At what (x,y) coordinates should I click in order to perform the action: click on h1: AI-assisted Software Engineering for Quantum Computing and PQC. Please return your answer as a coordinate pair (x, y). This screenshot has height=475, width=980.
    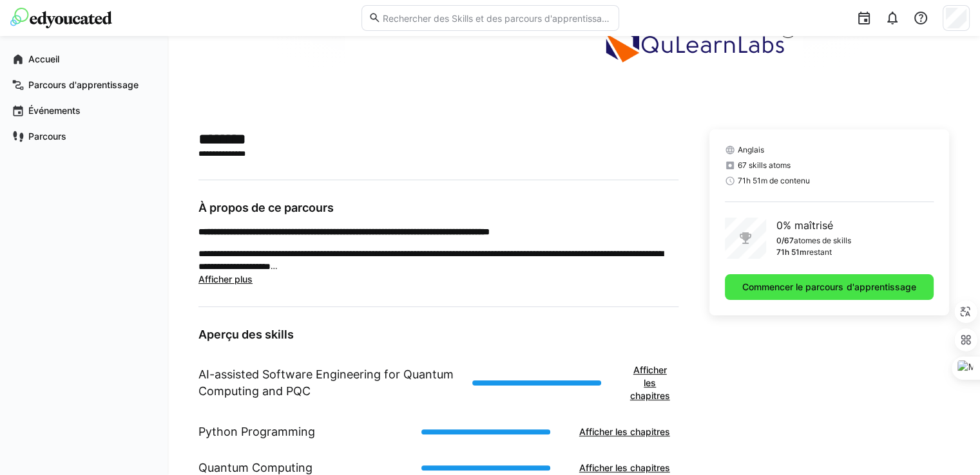
    Looking at the image, I should click on (330, 383).